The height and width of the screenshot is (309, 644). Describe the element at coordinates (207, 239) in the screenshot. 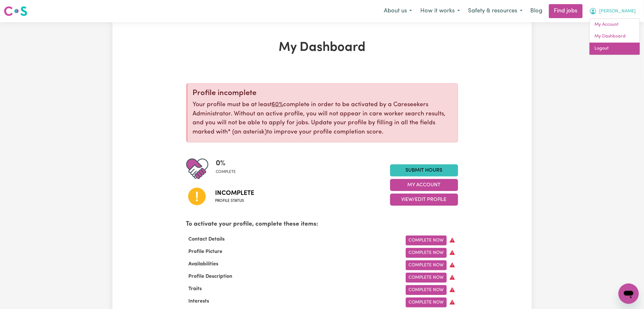

I see `span: Contact Details` at that location.